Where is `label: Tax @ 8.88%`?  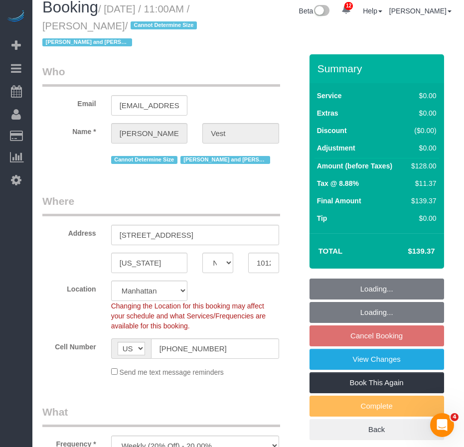
label: Tax @ 8.88% is located at coordinates (338, 183).